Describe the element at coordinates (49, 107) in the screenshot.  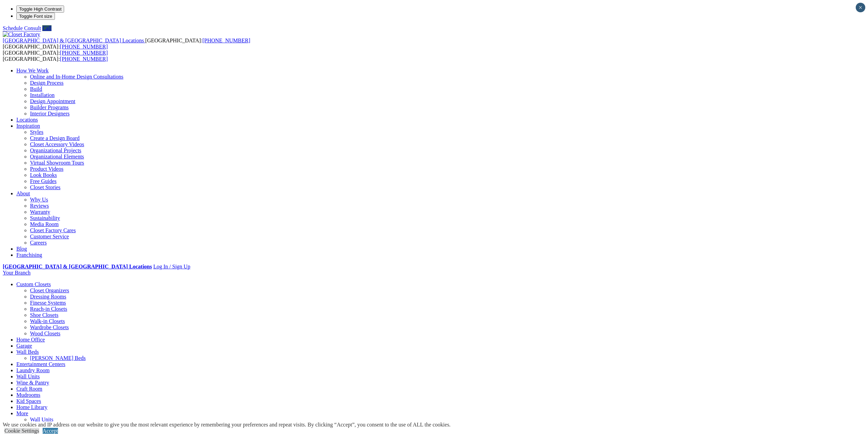
I see `a: Builder Programs` at that location.